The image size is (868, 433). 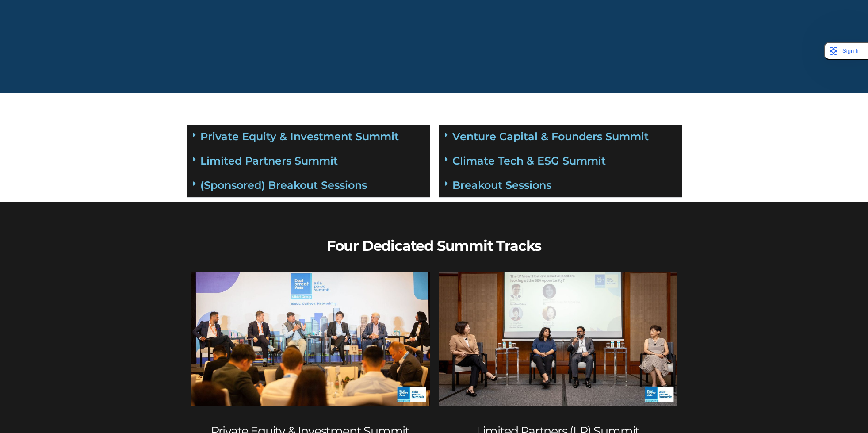 What do you see at coordinates (551, 136) in the screenshot?
I see `a: Venture Capital & Founders​ Summit` at bounding box center [551, 136].